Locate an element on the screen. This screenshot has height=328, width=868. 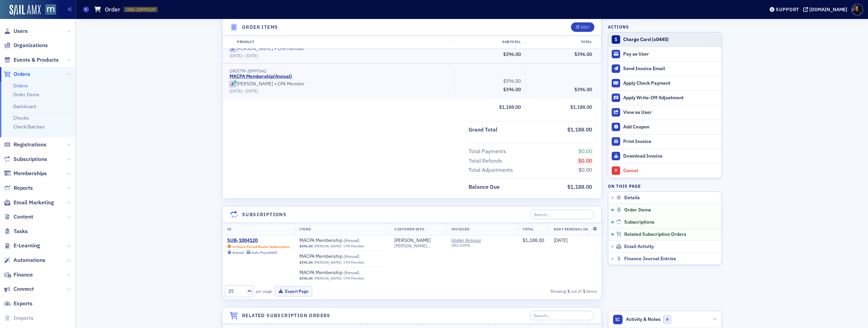
a: Organizations is located at coordinates (26, 45).